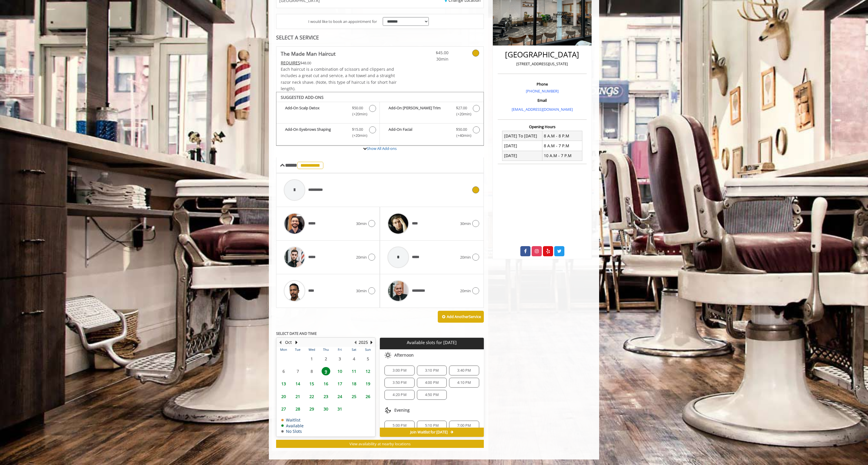 The width and height of the screenshot is (868, 465). What do you see at coordinates (432, 370) in the screenshot?
I see `div: 3:10 PM` at bounding box center [432, 370].